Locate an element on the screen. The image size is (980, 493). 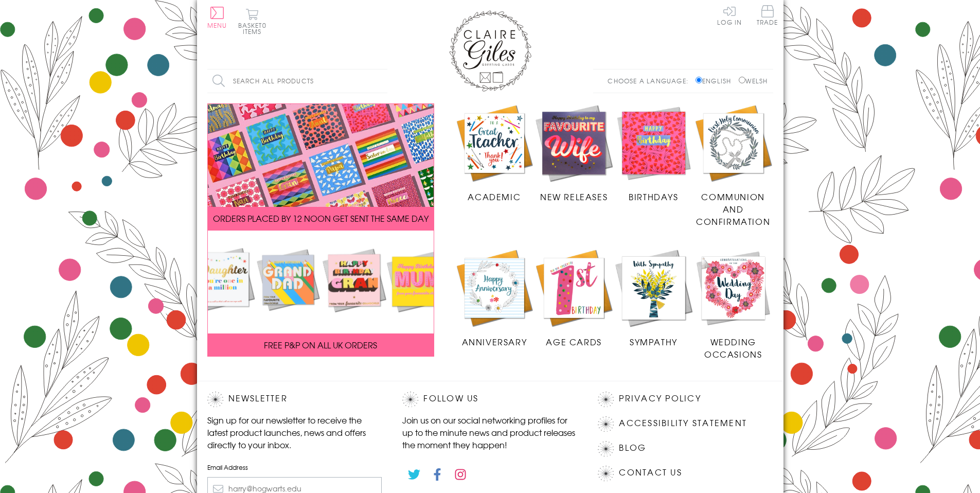
span: Communion and Confirmation is located at coordinates (733, 209).